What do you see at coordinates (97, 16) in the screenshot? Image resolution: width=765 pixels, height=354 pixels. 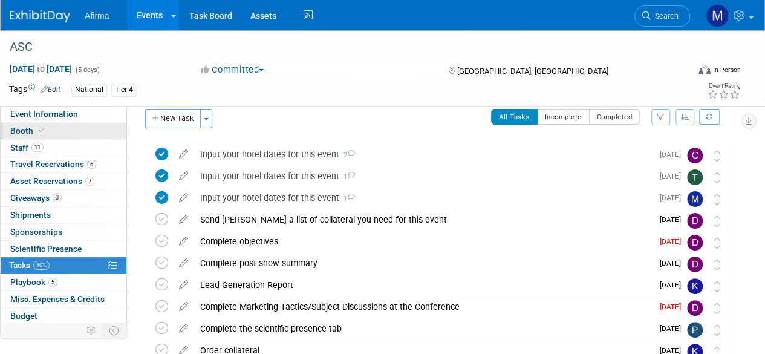 I see `span: Afirma` at bounding box center [97, 16].